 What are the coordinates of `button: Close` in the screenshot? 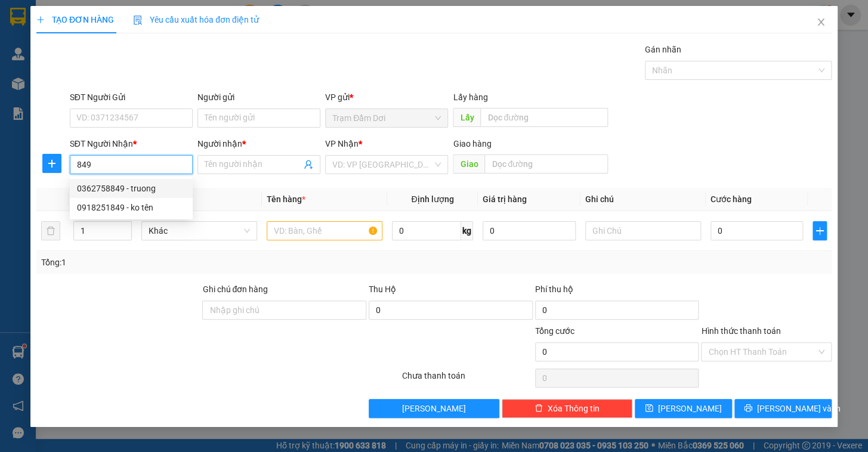 It's located at (821, 23).